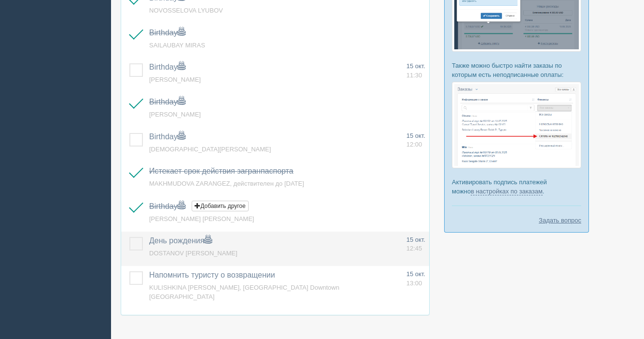  I want to click on span: Истекает срок действия загранпаспорта, so click(221, 171).